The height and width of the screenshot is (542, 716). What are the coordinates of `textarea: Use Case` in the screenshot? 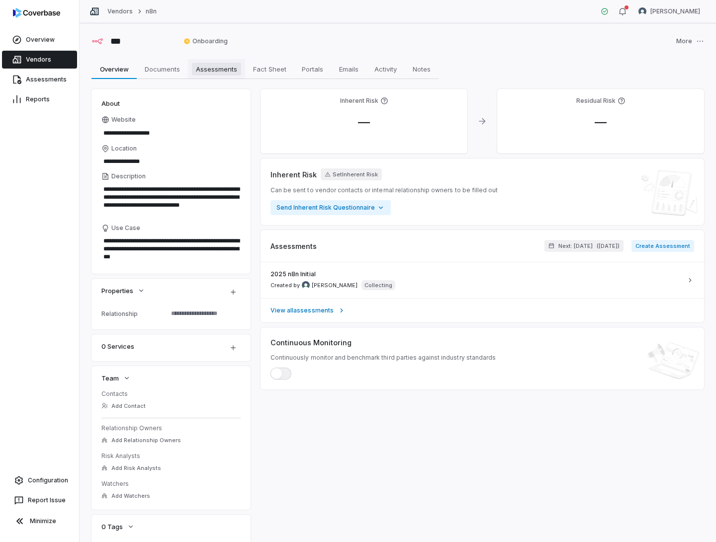 It's located at (171, 249).